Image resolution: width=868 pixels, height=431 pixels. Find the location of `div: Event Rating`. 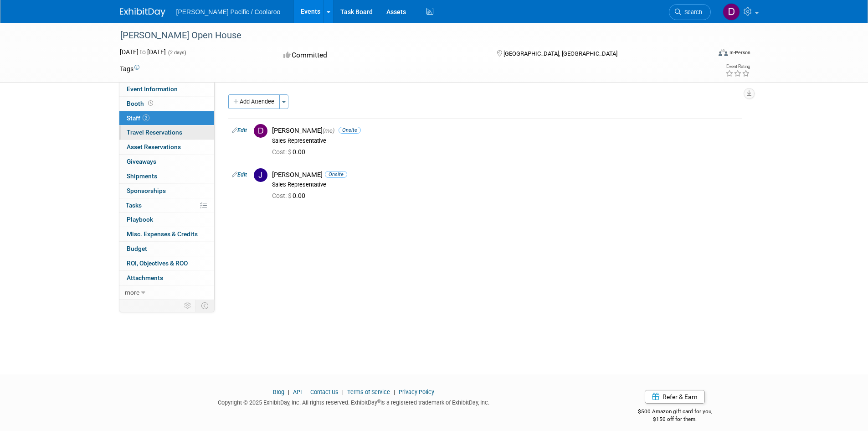

div: Event Rating is located at coordinates (738, 67).